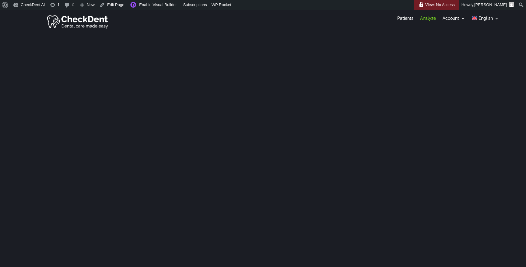 The height and width of the screenshot is (267, 526). Describe the element at coordinates (428, 19) in the screenshot. I see `a: Analyze` at that location.